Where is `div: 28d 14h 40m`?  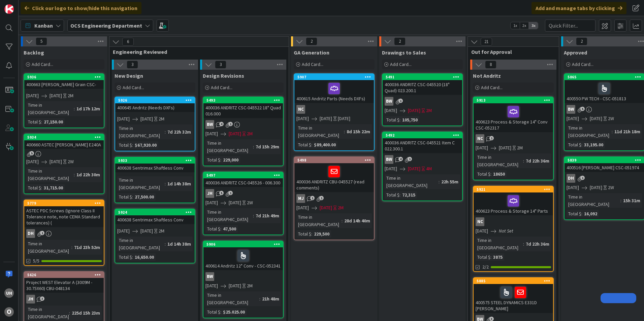
div: 28d 14h 40m is located at coordinates (357, 221).